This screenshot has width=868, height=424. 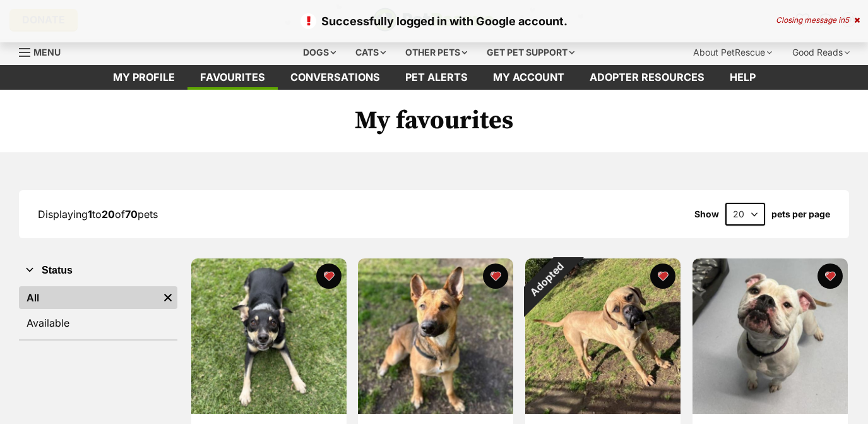 What do you see at coordinates (530, 53) in the screenshot?
I see `div: Get pet support` at bounding box center [530, 53].